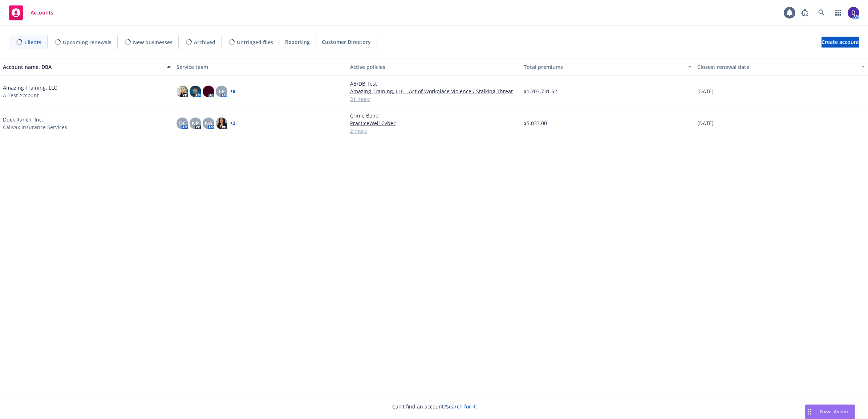  I want to click on button: Nova Assist, so click(829, 412).